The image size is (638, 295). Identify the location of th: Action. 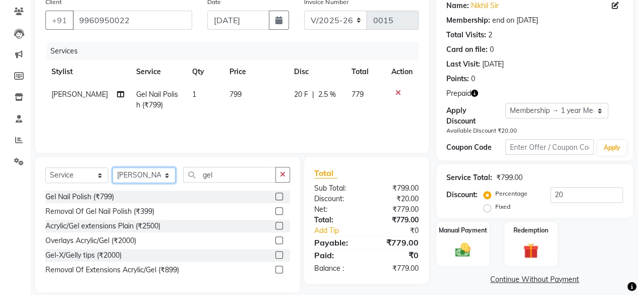
(402, 72).